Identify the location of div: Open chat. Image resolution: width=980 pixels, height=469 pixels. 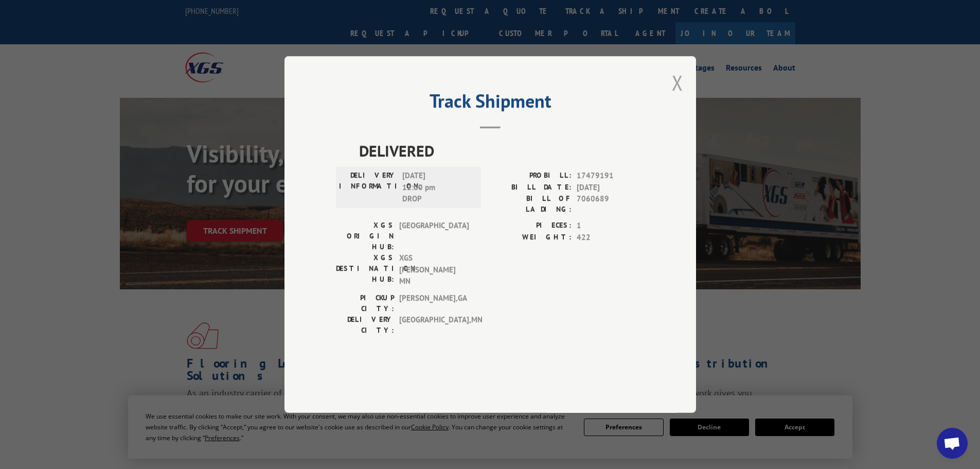
(952, 443).